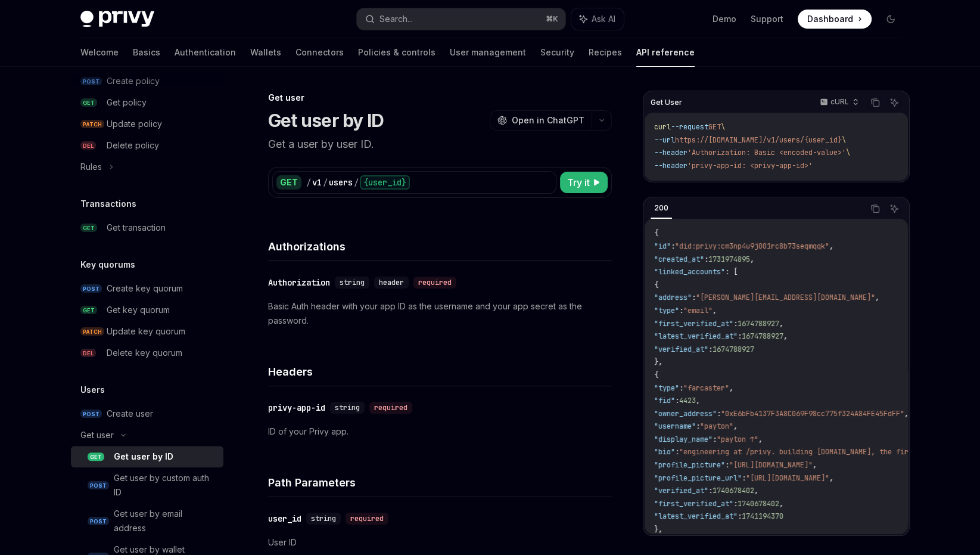 Image resolution: width=980 pixels, height=555 pixels. Describe the element at coordinates (326, 121) in the screenshot. I see `h1: Get user by ID` at that location.